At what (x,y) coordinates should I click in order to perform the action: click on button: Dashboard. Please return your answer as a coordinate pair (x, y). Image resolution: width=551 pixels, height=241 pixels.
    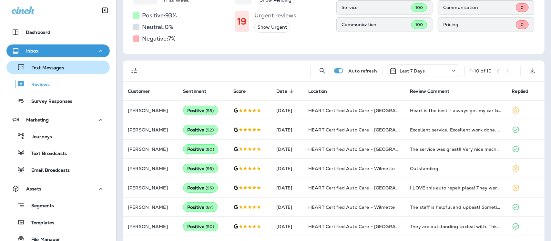
    Looking at the image, I should click on (58, 32).